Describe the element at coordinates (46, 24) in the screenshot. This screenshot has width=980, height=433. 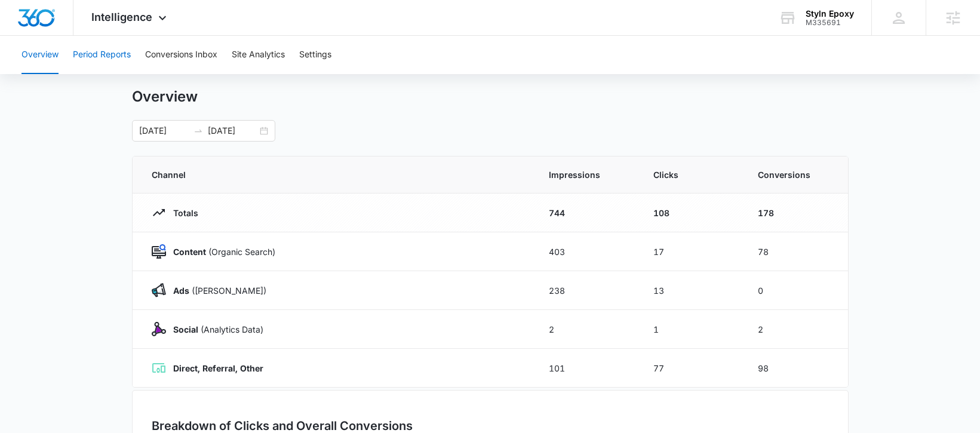
I see `div: v 4.0.25` at that location.